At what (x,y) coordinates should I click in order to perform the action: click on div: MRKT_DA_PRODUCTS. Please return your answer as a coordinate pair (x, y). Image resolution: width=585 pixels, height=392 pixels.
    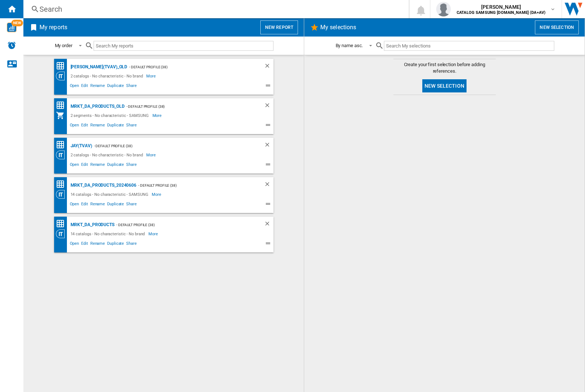
    Looking at the image, I should click on (91, 225).